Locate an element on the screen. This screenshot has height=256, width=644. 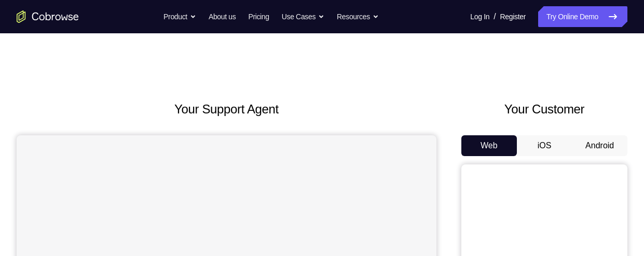
button: Android is located at coordinates (600, 146).